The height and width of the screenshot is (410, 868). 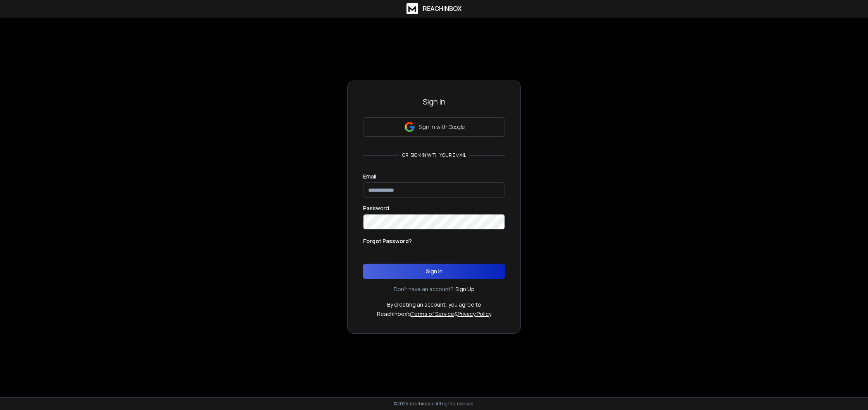 I want to click on p: Don't have an account?, so click(x=423, y=289).